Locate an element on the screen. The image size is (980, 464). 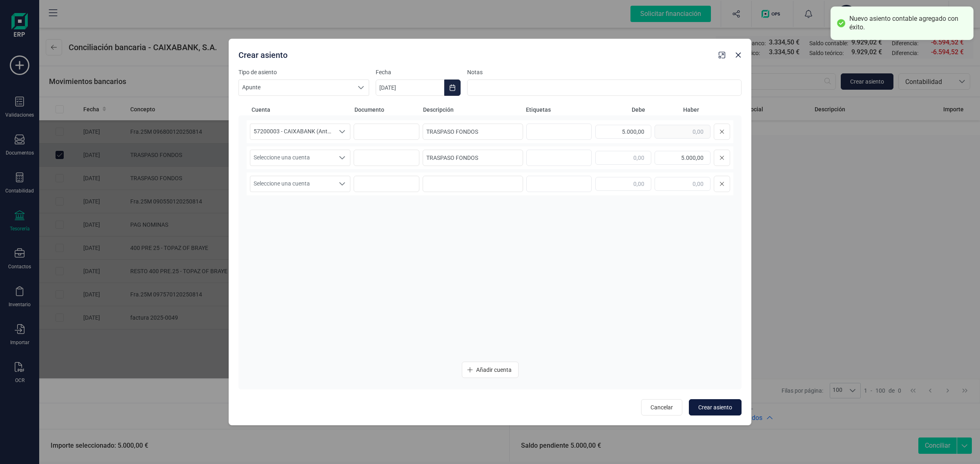
button: Cancelar is located at coordinates (661, 408).